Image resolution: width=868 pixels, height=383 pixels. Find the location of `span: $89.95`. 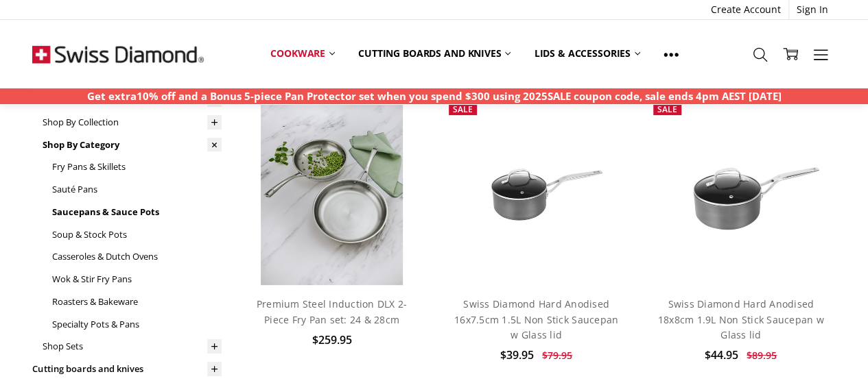

span: $89.95 is located at coordinates (761, 355).